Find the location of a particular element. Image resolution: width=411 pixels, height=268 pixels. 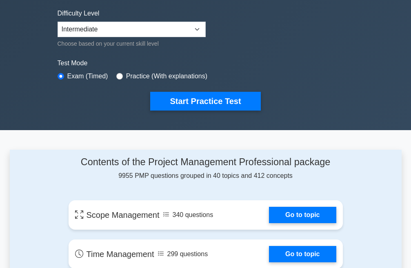

label: Practice (With explanations) is located at coordinates (166, 76).